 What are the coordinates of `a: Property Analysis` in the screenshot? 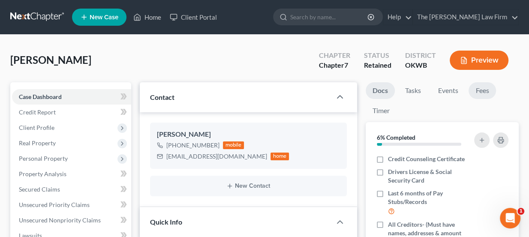 It's located at (72, 174).